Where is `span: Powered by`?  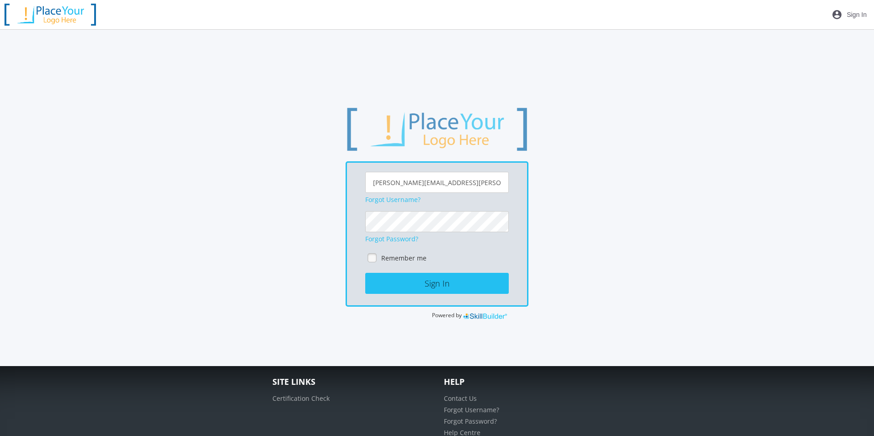
span: Powered by is located at coordinates (447, 316).